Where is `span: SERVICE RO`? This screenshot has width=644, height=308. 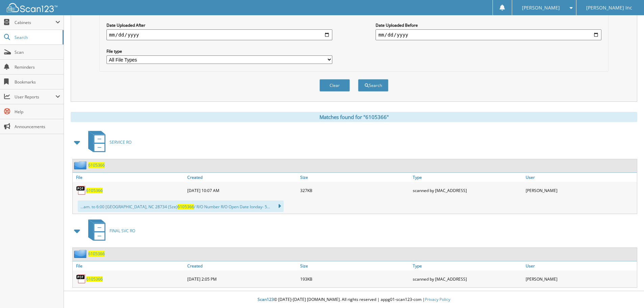
span: SERVICE RO is located at coordinates (120, 142).